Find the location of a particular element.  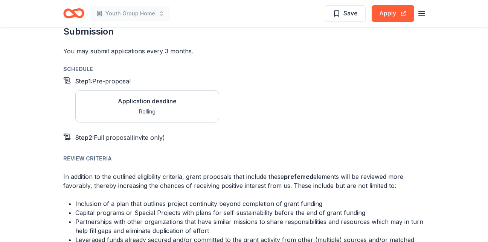

li: Inclusion of a plan that outlines project continuity beyond completion of grant funding is located at coordinates (250, 204).